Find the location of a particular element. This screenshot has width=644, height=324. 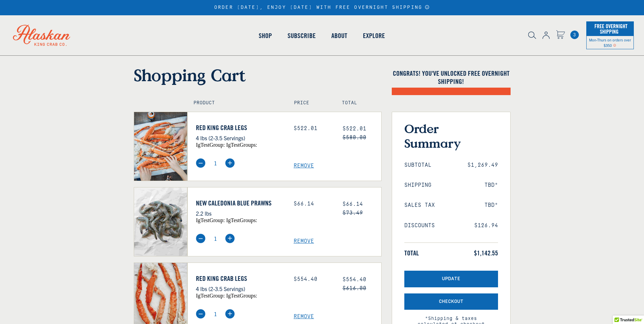

span: Mon-Thurs on orders over $350 is located at coordinates (610, 42).